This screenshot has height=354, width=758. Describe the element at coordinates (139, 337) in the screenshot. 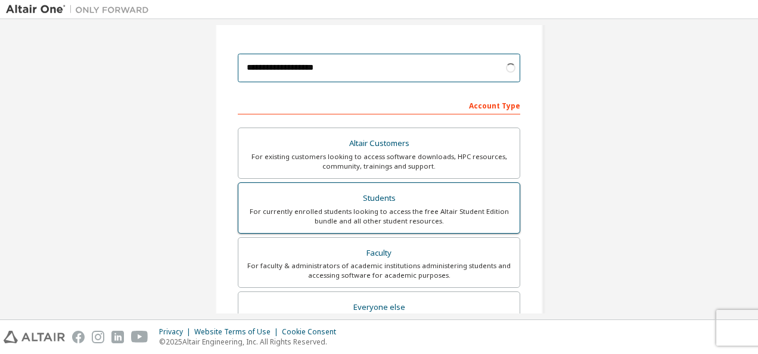

I see `img: youtube.svg` at that location.